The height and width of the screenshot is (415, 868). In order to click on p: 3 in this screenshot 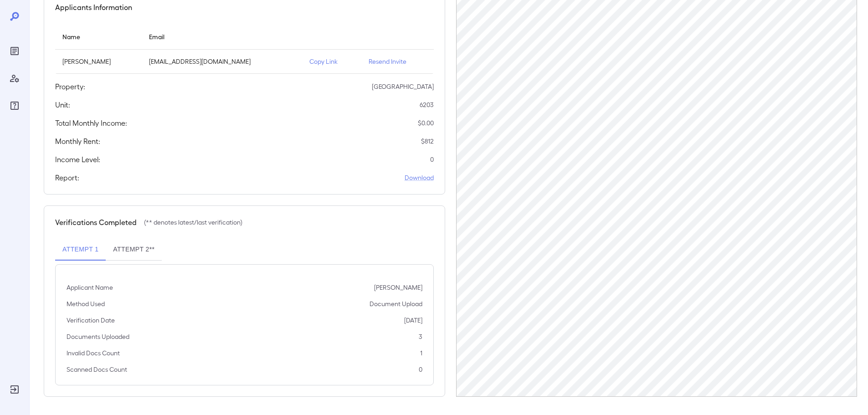, I will do `click(421, 337)`.